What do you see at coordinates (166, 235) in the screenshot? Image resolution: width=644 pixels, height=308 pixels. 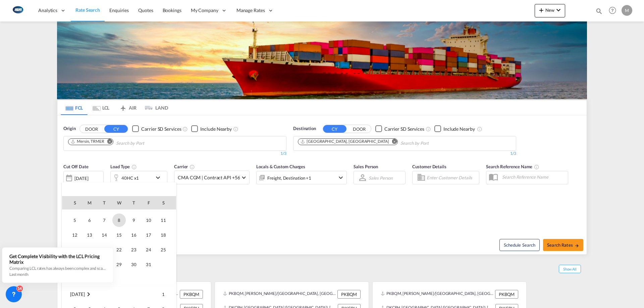 I see `td: Saturday October 18 2025` at bounding box center [166, 235].